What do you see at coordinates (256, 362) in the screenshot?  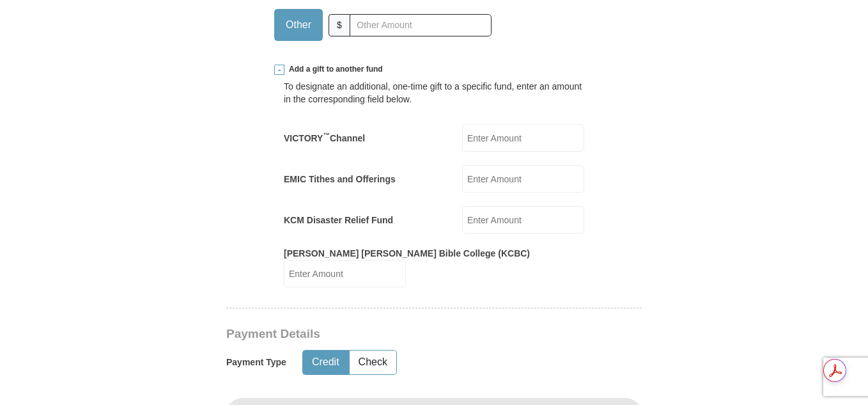 I see `h5: Payment Type` at bounding box center [256, 362].